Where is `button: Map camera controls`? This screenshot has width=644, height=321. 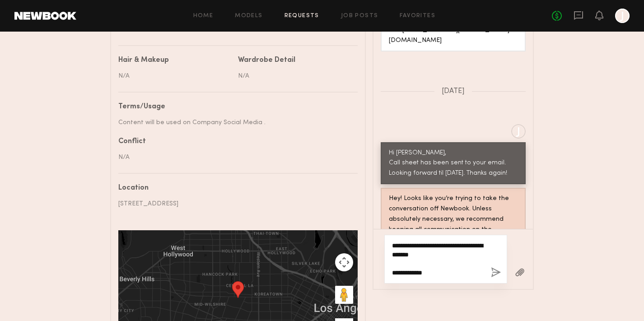 button: Map camera controls is located at coordinates (344, 262).